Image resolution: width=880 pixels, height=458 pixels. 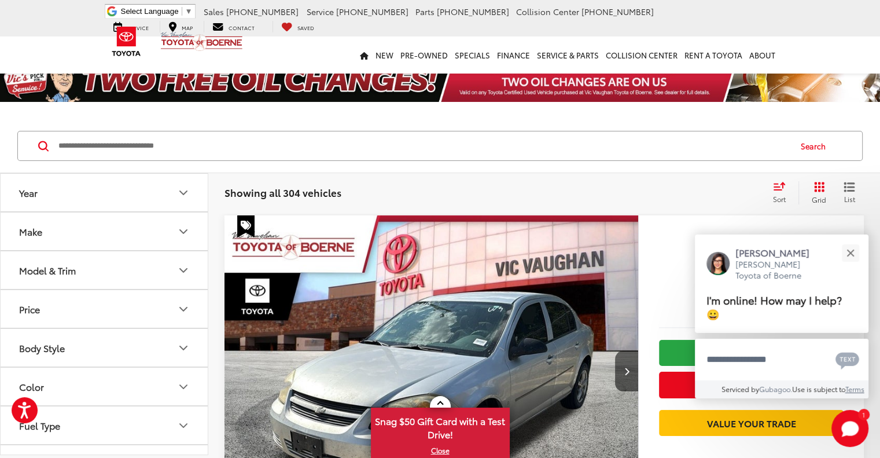 I want to click on button: Chat with SMS, so click(x=847, y=359).